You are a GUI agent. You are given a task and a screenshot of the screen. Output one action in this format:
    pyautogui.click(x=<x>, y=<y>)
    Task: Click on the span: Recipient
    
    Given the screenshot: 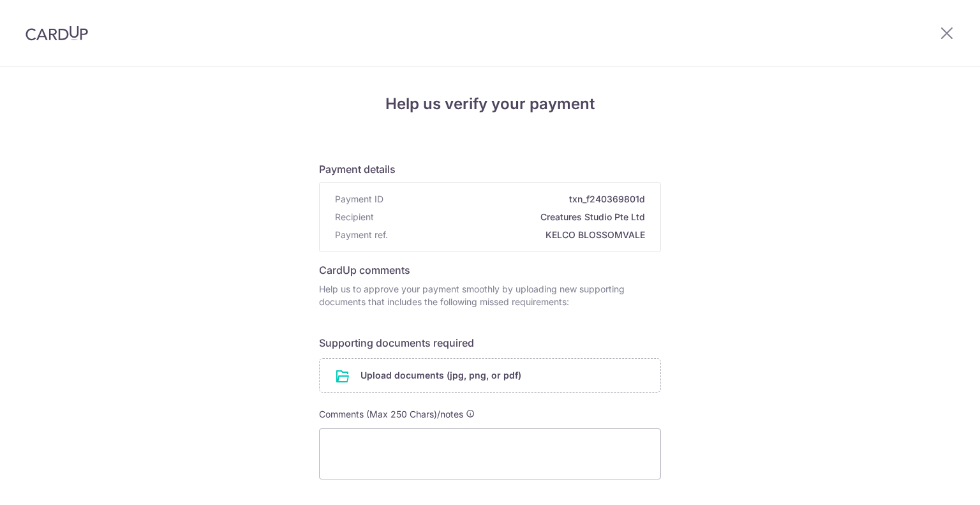 What is the action you would take?
    pyautogui.click(x=354, y=217)
    